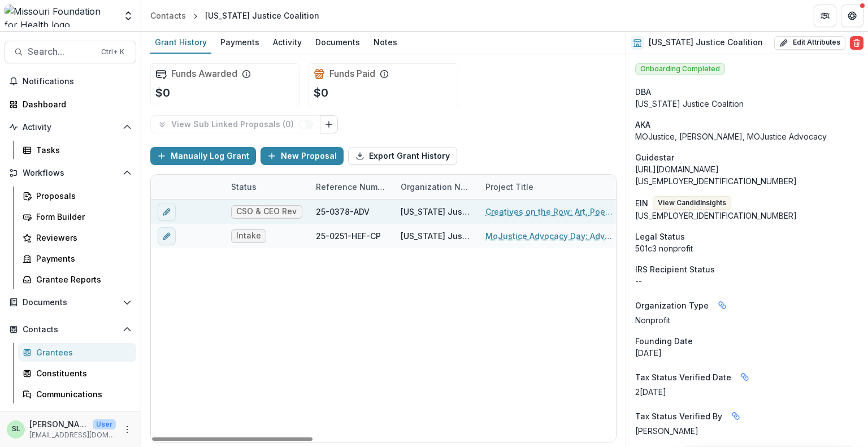 The height and width of the screenshot is (447, 868). Describe the element at coordinates (81, 195) in the screenshot. I see `div: Proposals` at that location.